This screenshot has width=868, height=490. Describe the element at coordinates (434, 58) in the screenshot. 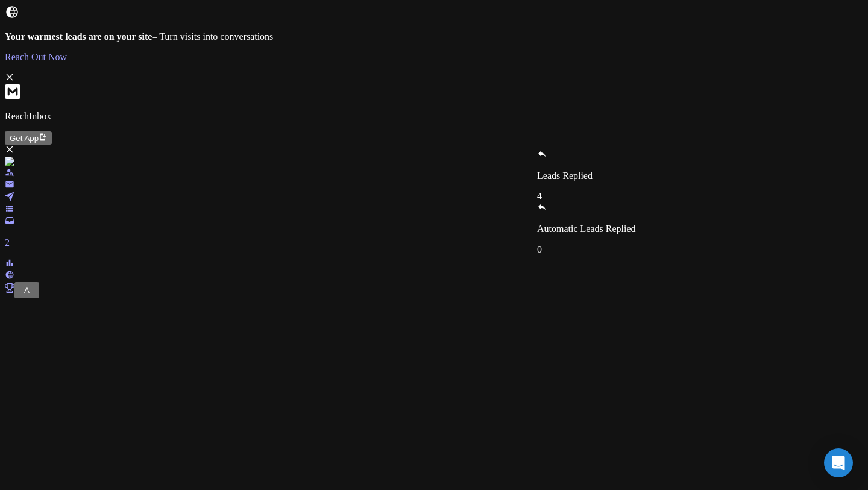

I see `p: Reach Out Now` at that location.